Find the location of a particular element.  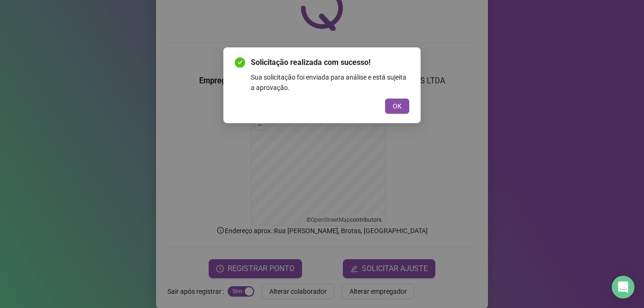

div: Open Intercom Messenger is located at coordinates (623, 287).